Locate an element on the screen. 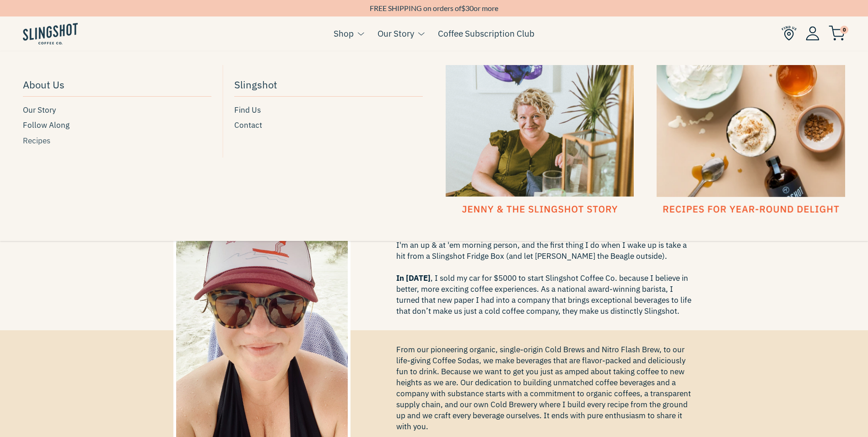 The height and width of the screenshot is (437, 868). span: Contact is located at coordinates (248, 125).